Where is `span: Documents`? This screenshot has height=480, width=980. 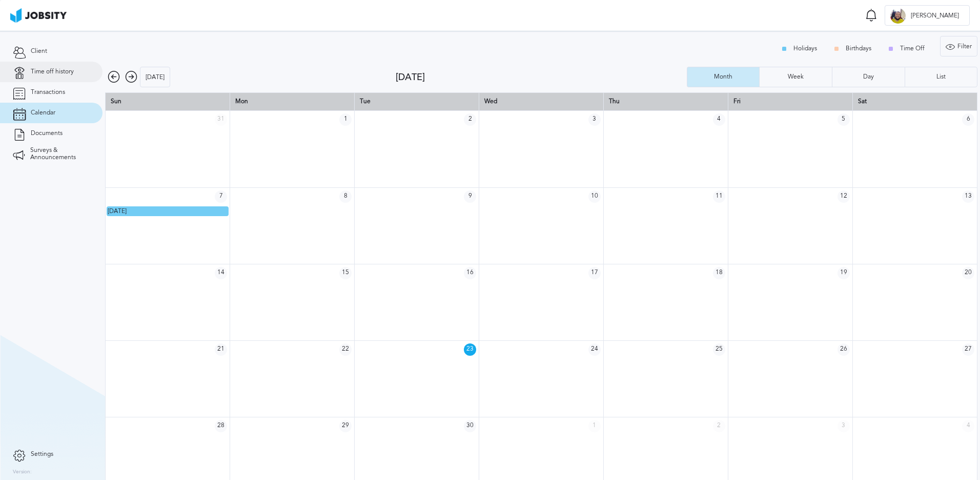
span: Documents is located at coordinates (47, 133).